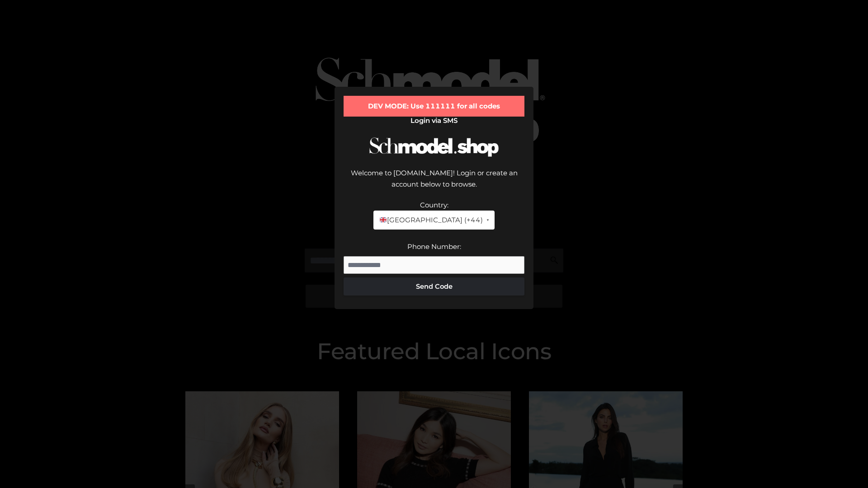 This screenshot has height=488, width=868. Describe the element at coordinates (434, 286) in the screenshot. I see `button: Send Code` at that location.